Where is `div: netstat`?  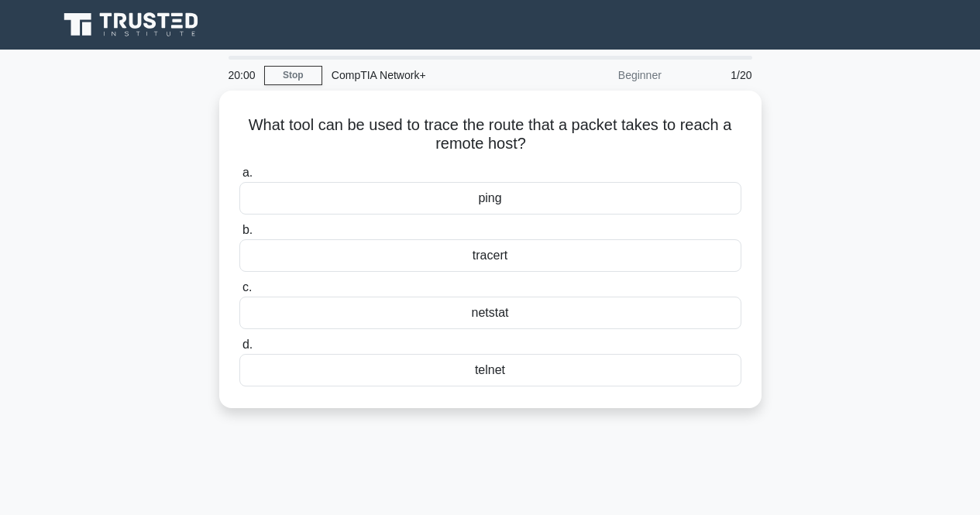 div: netstat is located at coordinates (490, 313).